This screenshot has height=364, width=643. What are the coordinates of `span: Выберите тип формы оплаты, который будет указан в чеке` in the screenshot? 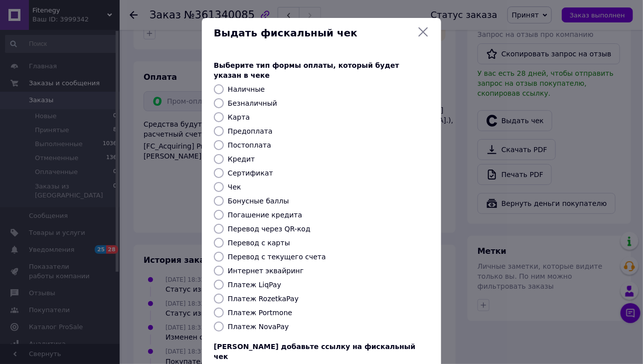 It's located at (307, 70).